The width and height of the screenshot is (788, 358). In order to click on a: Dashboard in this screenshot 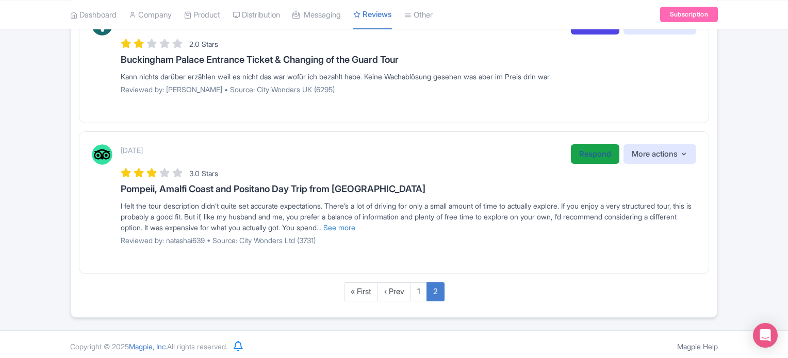, I will do `click(93, 14)`.